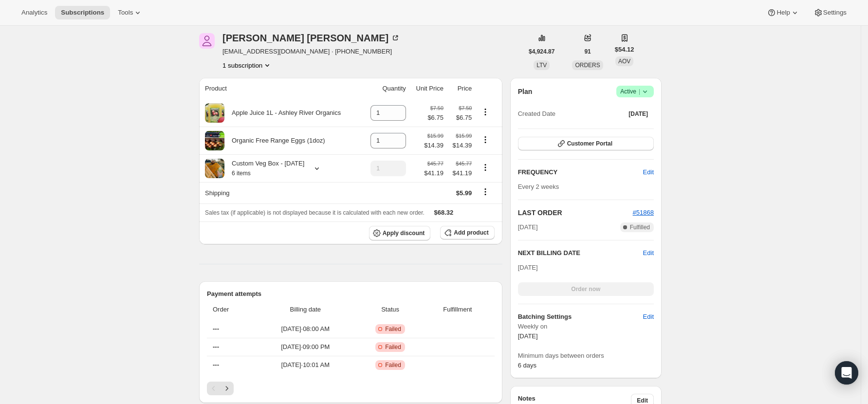 Image resolution: width=868 pixels, height=404 pixels. Describe the element at coordinates (404, 233) in the screenshot. I see `span: Apply discount` at that location.